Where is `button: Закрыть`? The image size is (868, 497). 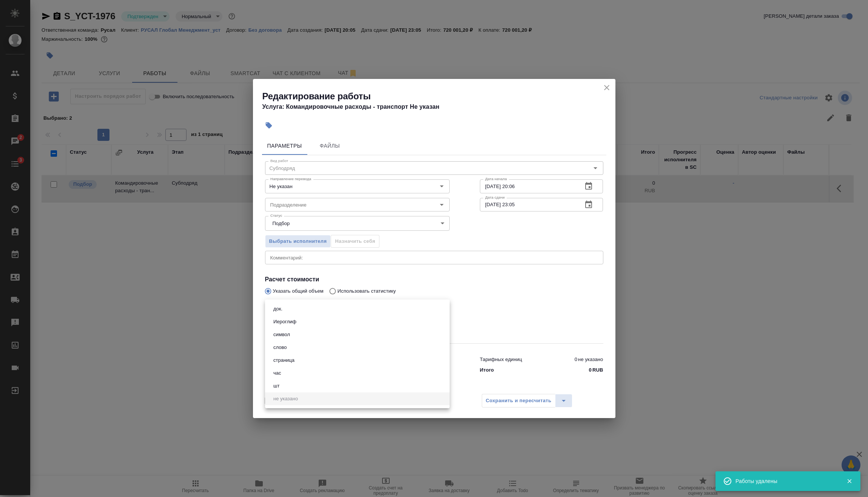 button: Закрыть is located at coordinates (849, 481).